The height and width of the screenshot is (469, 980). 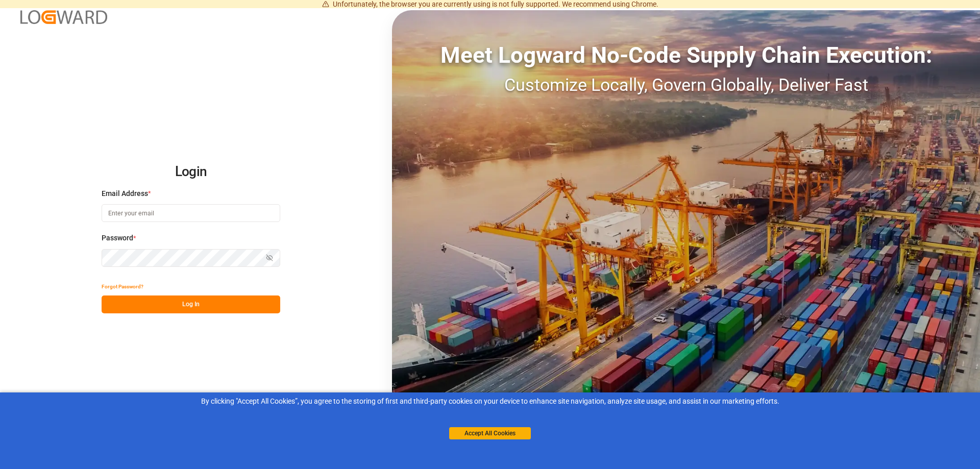 I want to click on button: Log In, so click(x=191, y=304).